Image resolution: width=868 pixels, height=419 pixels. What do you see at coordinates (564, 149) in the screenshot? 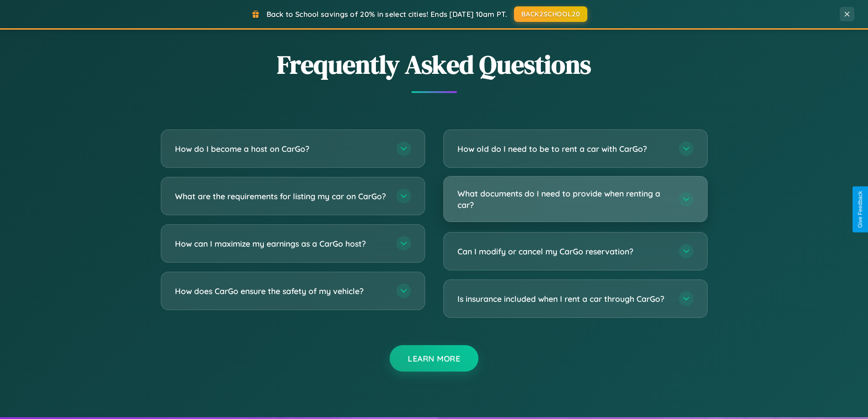
I see `h3: How old do I need to be to rent a car with CarGo?` at bounding box center [564, 149].